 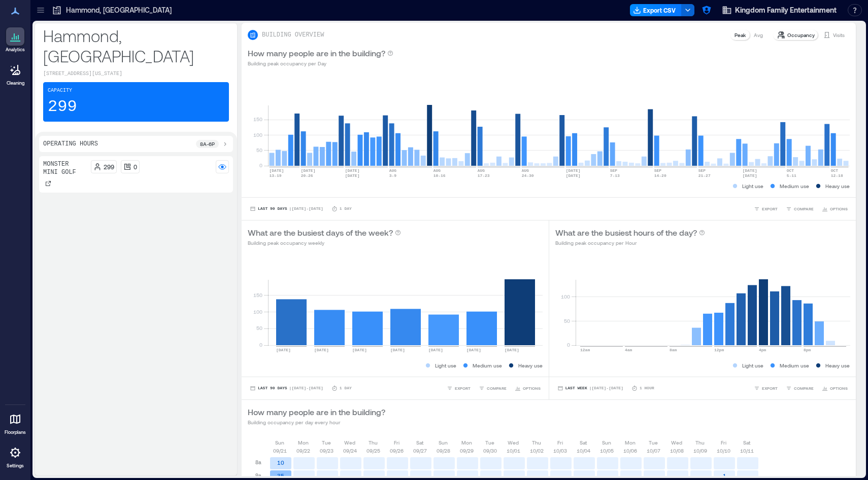 What do you see at coordinates (676, 450) in the screenshot?
I see `p: 10/08` at bounding box center [676, 450].